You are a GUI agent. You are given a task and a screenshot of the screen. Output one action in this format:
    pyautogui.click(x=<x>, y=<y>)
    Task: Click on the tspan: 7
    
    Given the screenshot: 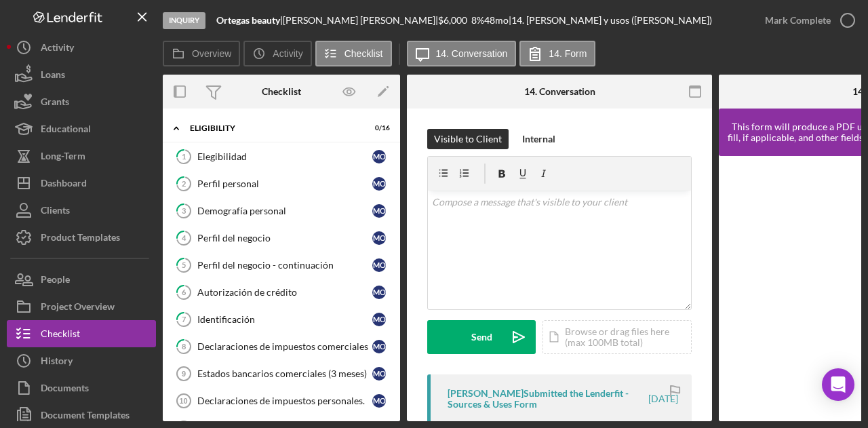 What is the action you would take?
    pyautogui.click(x=184, y=319)
    